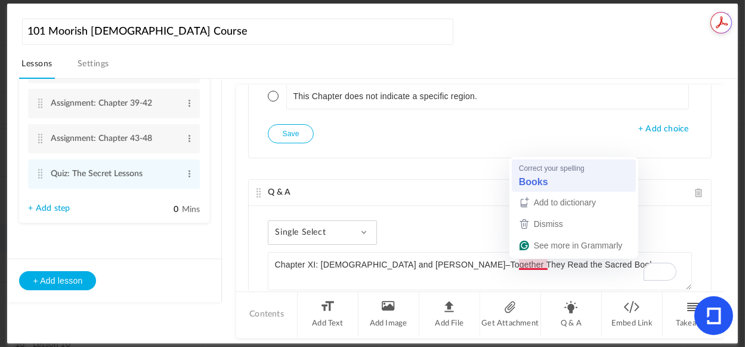 Image resolution: width=745 pixels, height=347 pixels. Describe the element at coordinates (279, 192) in the screenshot. I see `span: Q & A` at that location.